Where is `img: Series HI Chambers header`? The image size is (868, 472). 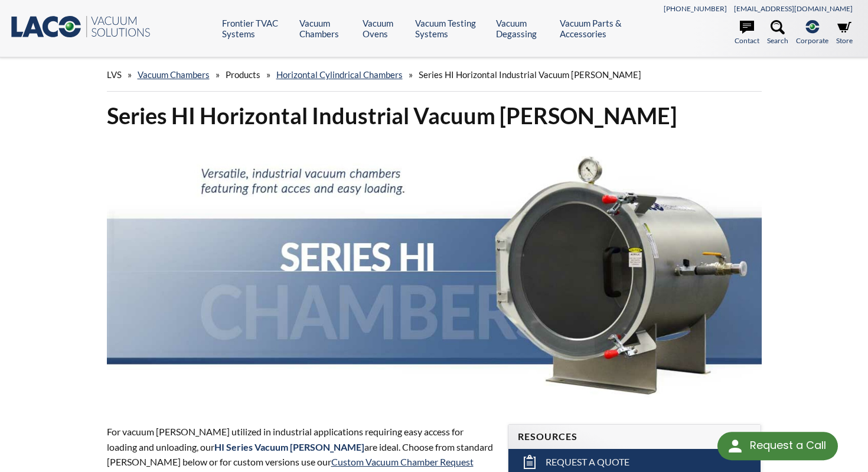
img: Series HI Chambers header is located at coordinates (434, 271).